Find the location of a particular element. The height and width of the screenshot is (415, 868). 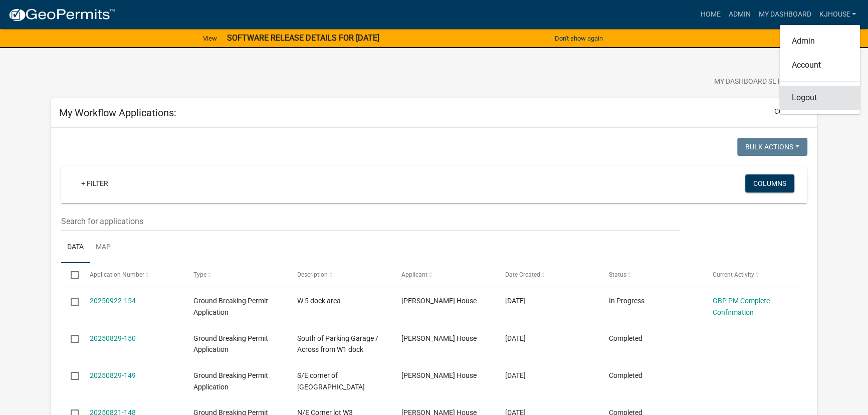

a: 20250829-149 is located at coordinates (113, 375).